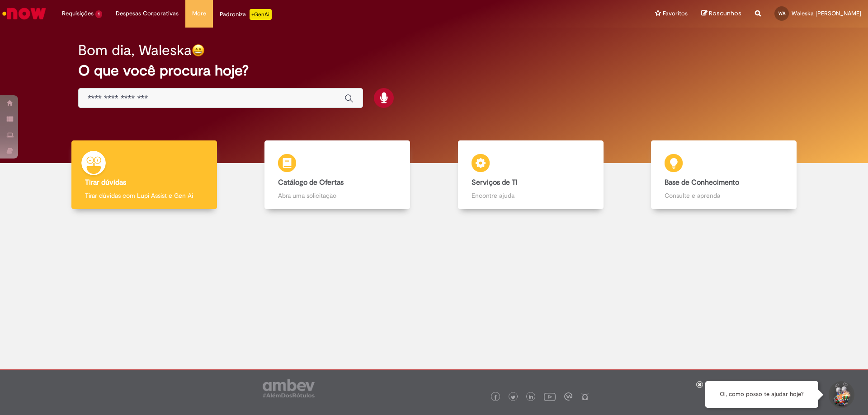 The image size is (868, 415). I want to click on img: logo_footer_ambev_rotulo_gray.png, so click(288, 389).